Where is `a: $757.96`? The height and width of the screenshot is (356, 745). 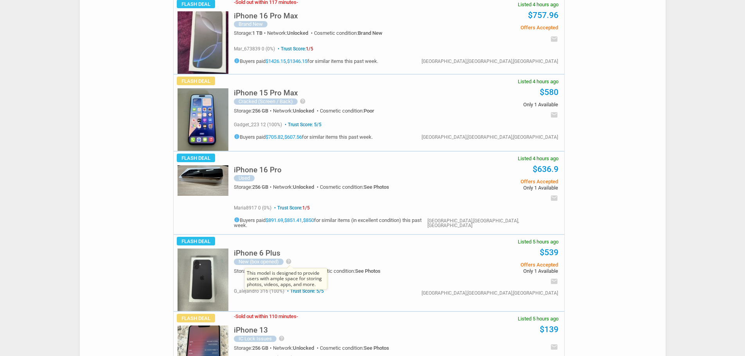 a: $757.96 is located at coordinates (543, 15).